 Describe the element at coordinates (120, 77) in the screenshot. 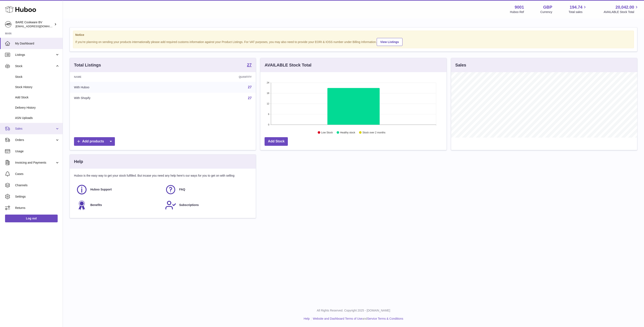

I see `th: Name` at that location.